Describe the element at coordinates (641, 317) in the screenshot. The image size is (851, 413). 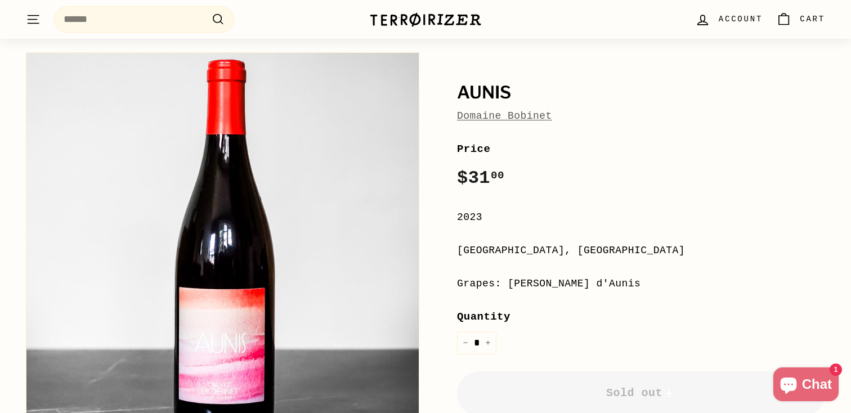
I see `label: Quantity` at that location.